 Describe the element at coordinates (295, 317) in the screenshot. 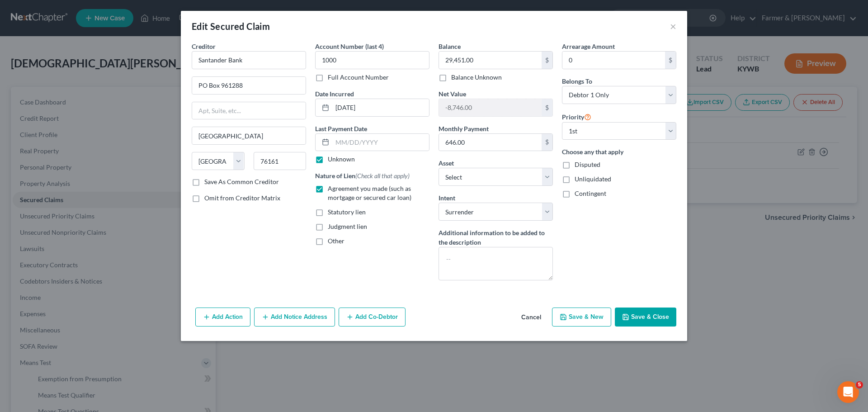

I see `button: Add Notice Address` at that location.